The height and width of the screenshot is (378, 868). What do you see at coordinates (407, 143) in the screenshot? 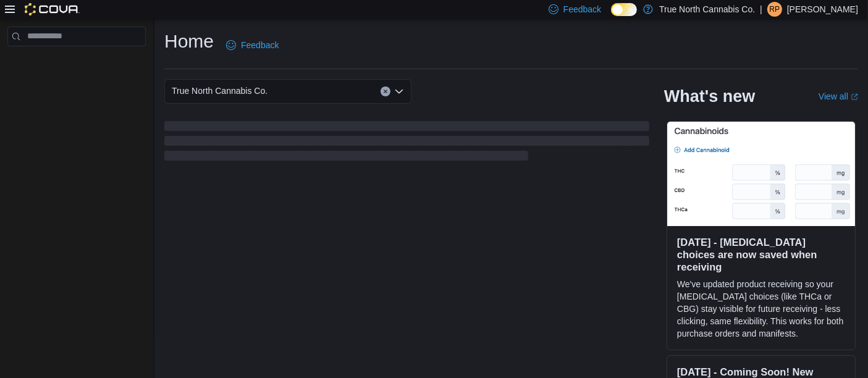
I see `span: Loading` at bounding box center [407, 143].